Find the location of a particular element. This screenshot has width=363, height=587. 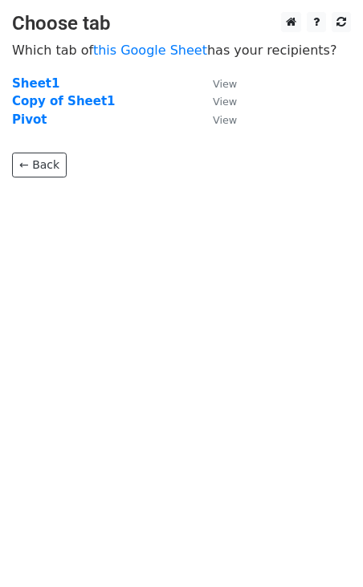

h3: Choose tab is located at coordinates (182, 23).